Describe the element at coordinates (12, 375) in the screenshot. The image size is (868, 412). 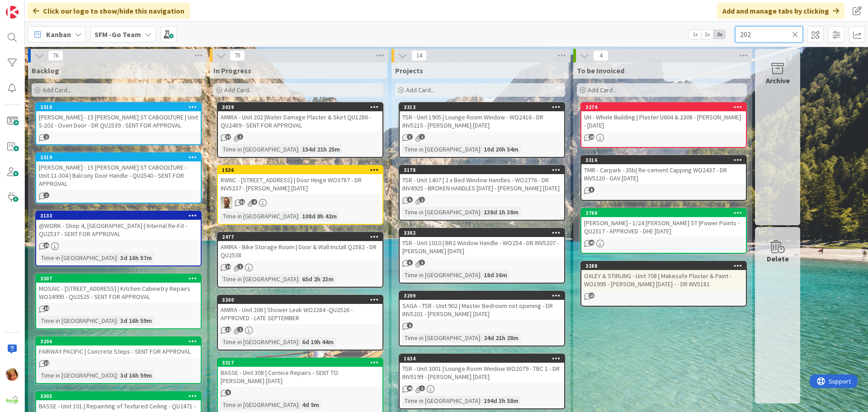
I see `img: KD` at that location.